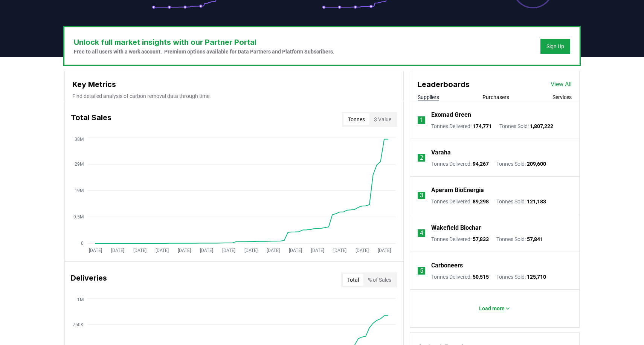 The width and height of the screenshot is (644, 345). What do you see at coordinates (422, 196) in the screenshot?
I see `p: 3` at bounding box center [422, 196].